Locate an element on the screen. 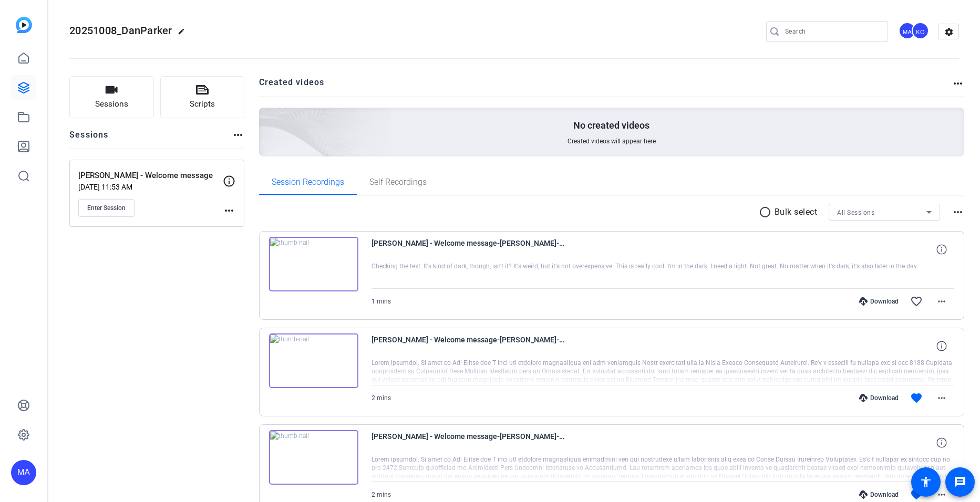 The image size is (980, 502). img: Creted videos background is located at coordinates (266, 118).